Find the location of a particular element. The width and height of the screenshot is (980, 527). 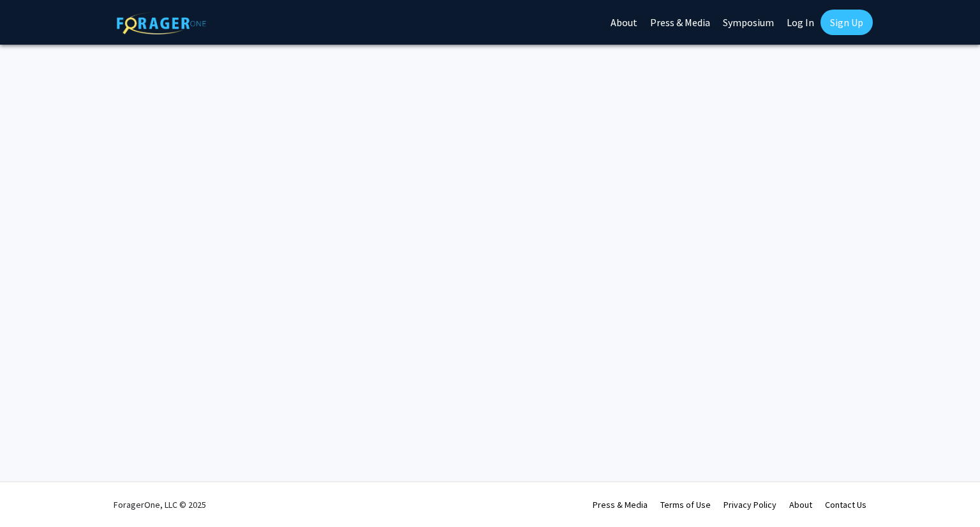

a: Terms of Use is located at coordinates (685, 504).